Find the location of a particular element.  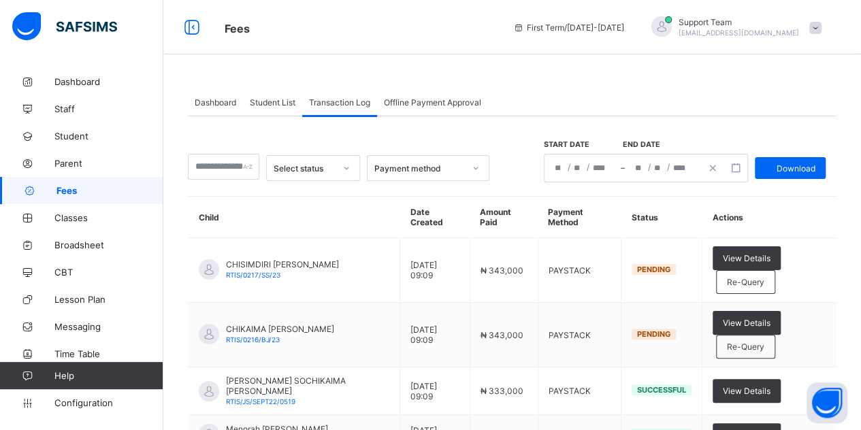

span: Lesson Plan is located at coordinates (109, 299).